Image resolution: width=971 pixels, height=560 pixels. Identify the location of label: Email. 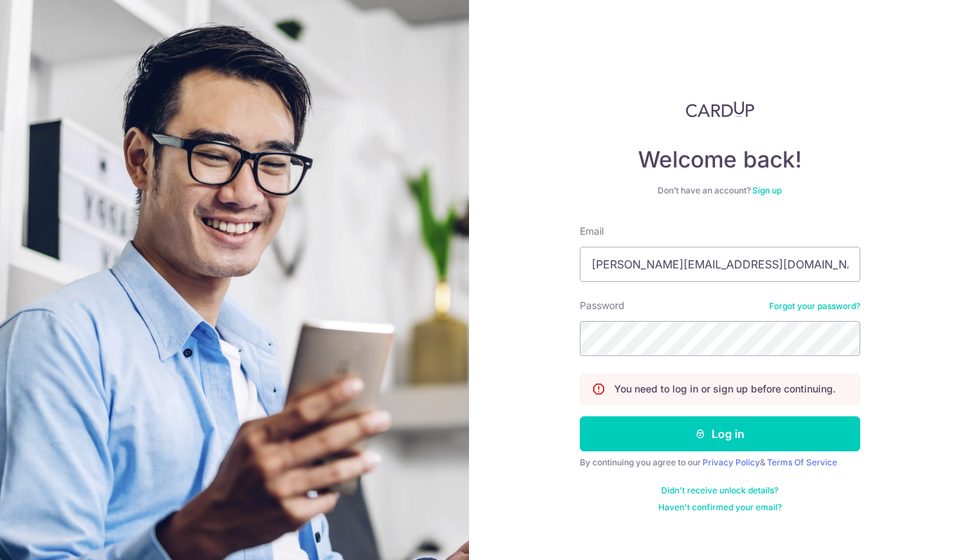
(591, 231).